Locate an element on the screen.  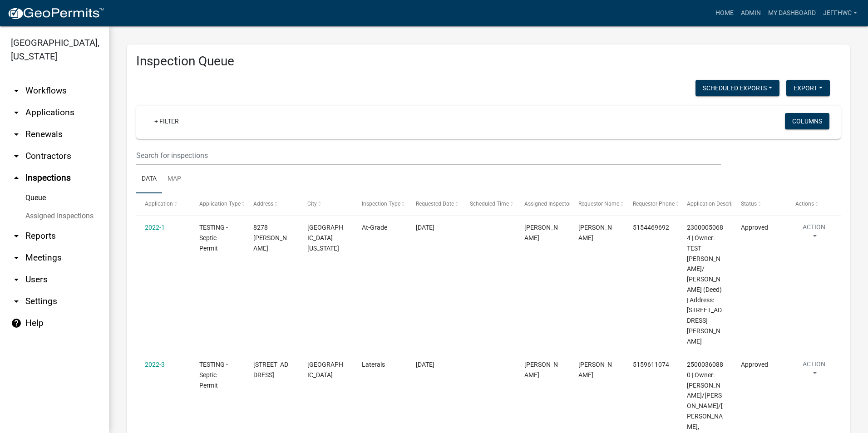
span: 12862 250TH AVE is located at coordinates (271, 370).